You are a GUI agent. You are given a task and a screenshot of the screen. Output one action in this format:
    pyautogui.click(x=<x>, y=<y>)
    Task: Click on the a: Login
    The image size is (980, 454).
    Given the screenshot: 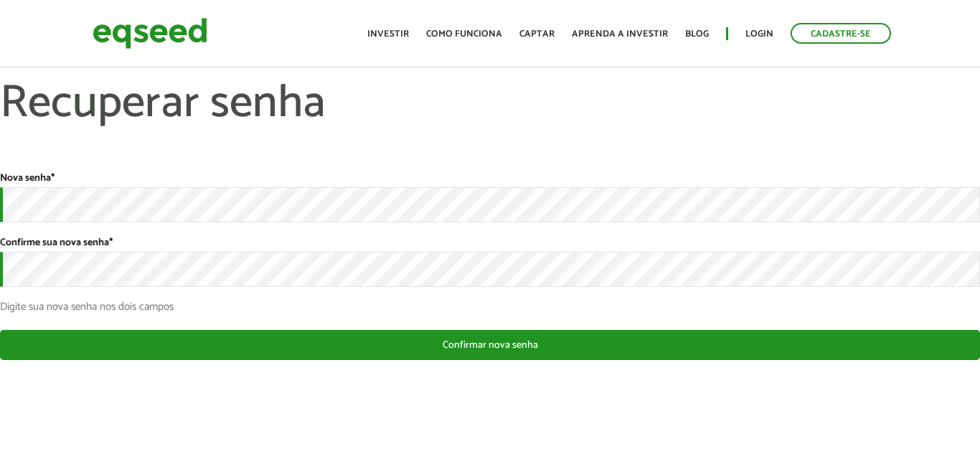 What is the action you would take?
    pyautogui.click(x=759, y=34)
    